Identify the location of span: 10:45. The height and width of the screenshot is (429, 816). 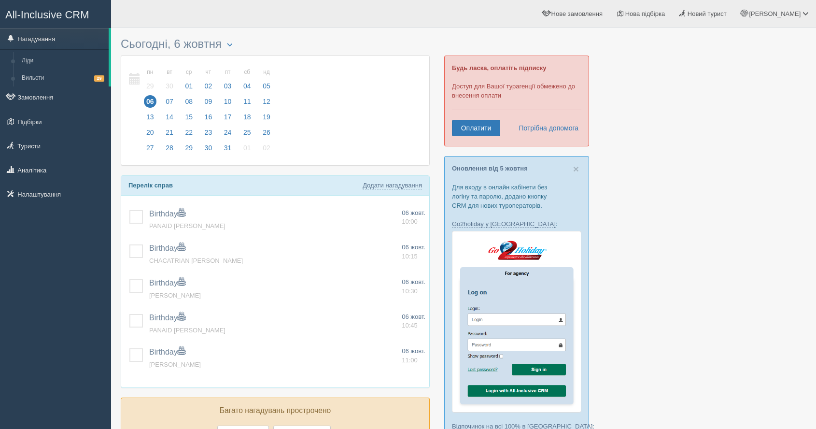
(410, 325).